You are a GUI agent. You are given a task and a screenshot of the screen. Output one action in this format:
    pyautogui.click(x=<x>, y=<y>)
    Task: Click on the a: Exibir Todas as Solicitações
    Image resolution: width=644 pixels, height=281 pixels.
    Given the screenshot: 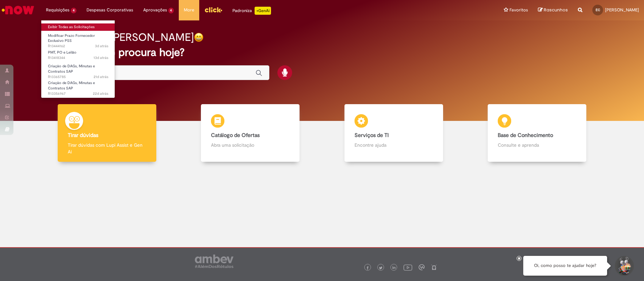 What is the action you would take?
    pyautogui.click(x=78, y=27)
    